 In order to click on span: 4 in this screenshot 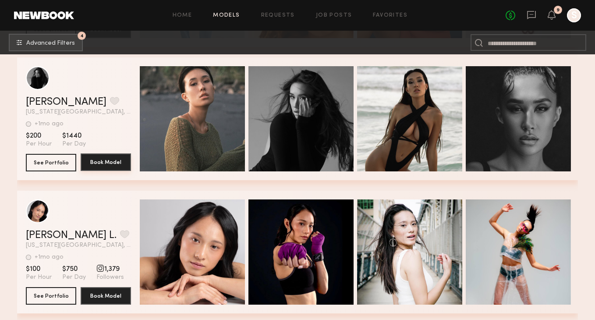, I will do `click(82, 35)`.